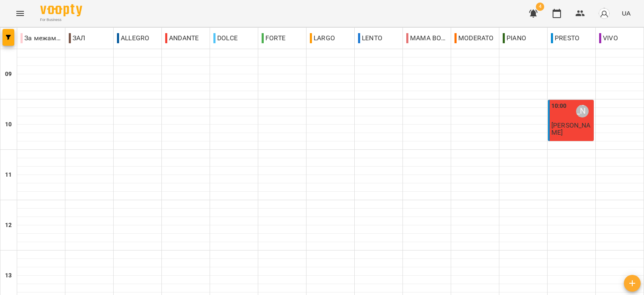  What do you see at coordinates (61, 10) in the screenshot?
I see `img: Voopty Logo` at bounding box center [61, 10].